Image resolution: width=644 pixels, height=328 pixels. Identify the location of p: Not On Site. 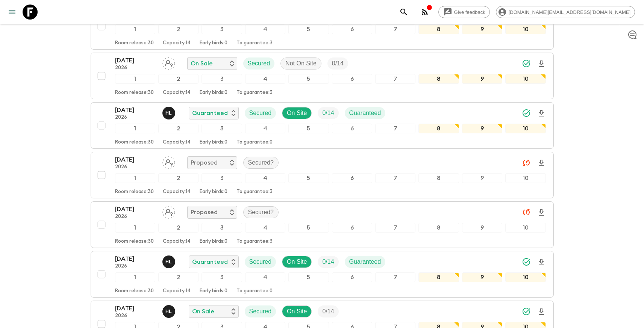
(301, 64).